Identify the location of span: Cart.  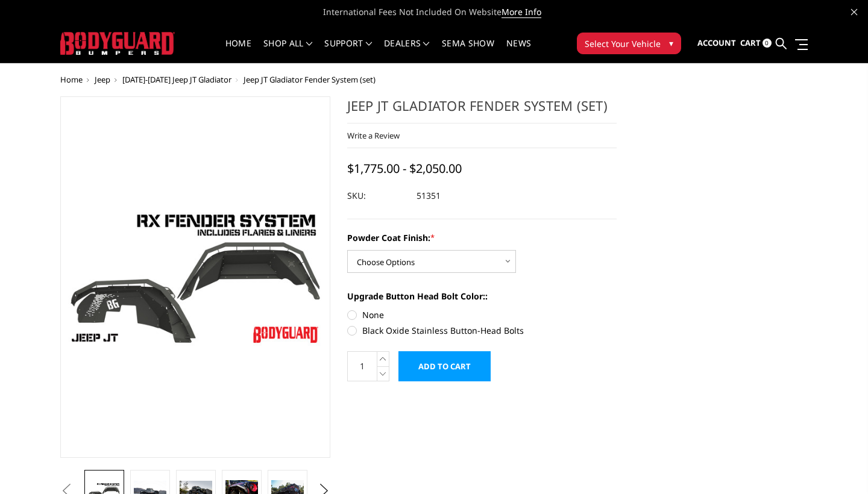
(750, 43).